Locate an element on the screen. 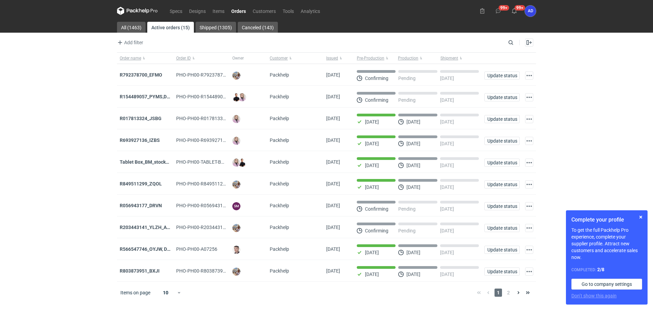 The width and height of the screenshot is (653, 310). figcaption: SM is located at coordinates (236, 206).